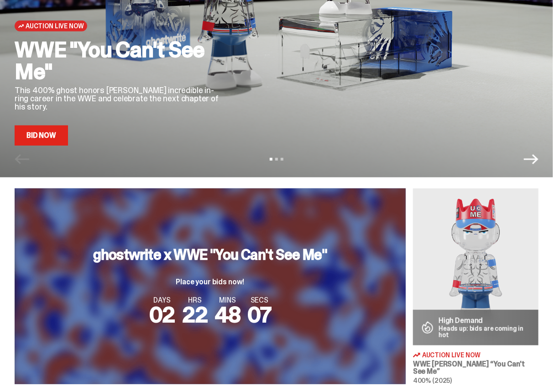  I want to click on span: MINS, so click(228, 300).